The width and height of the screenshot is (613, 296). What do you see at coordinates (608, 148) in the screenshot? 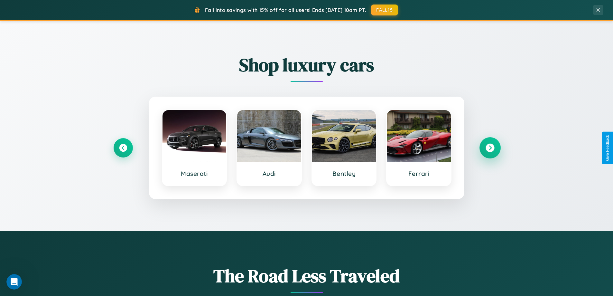
I see `div: Give Feedback` at bounding box center [608, 148].